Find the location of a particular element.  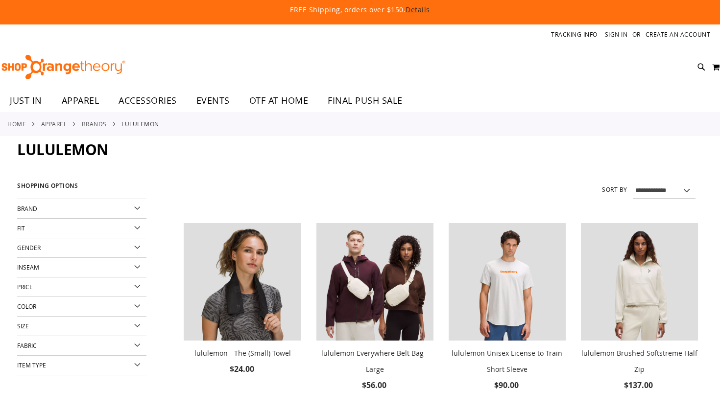

strong: lululemon is located at coordinates (140, 124).